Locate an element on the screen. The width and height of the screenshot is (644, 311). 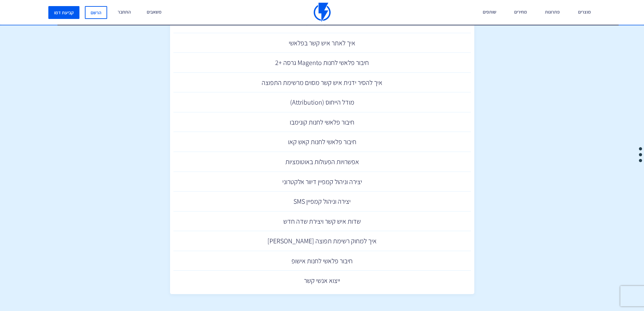
a: אפשרויות הפעולות באוטומציות is located at coordinates (322, 162).